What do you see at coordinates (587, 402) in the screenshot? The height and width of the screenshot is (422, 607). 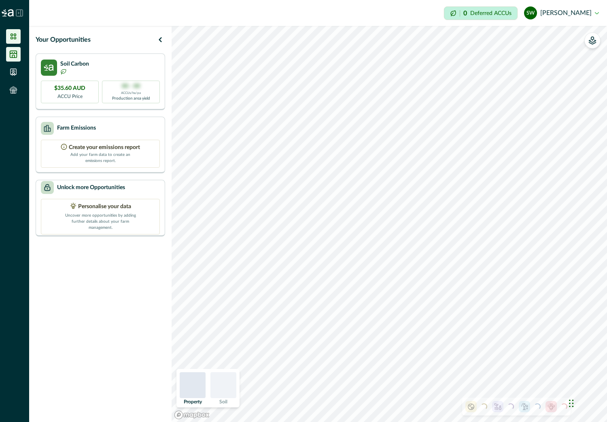 I see `div: Chat Widget` at bounding box center [587, 402].